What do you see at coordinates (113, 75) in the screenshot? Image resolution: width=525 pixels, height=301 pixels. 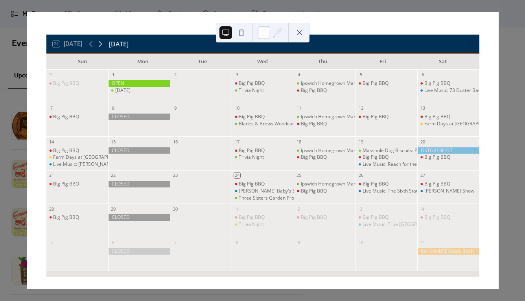 I see `div: 1` at bounding box center [113, 75].